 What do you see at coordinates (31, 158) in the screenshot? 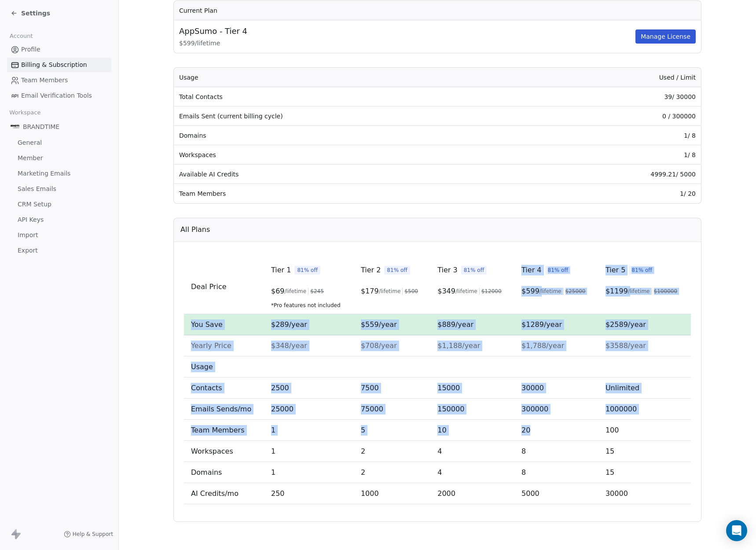
I see `span: Member` at bounding box center [31, 158].